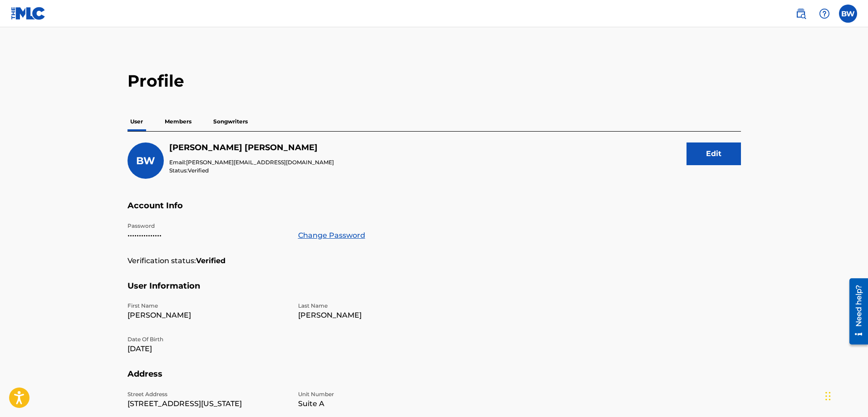  What do you see at coordinates (16, 36) in the screenshot?
I see `div: Open Resource Center` at bounding box center [16, 36].